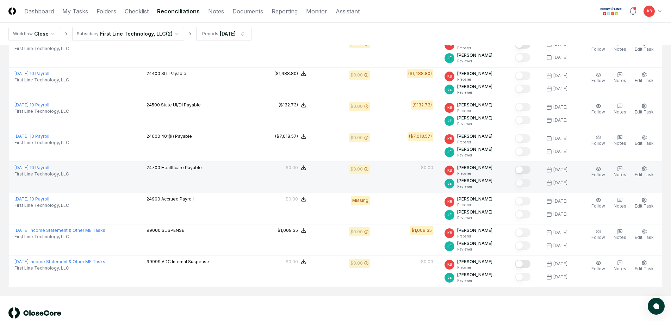  Describe the element at coordinates (611, 11) in the screenshot. I see `img: First Line Technology logo` at that location.